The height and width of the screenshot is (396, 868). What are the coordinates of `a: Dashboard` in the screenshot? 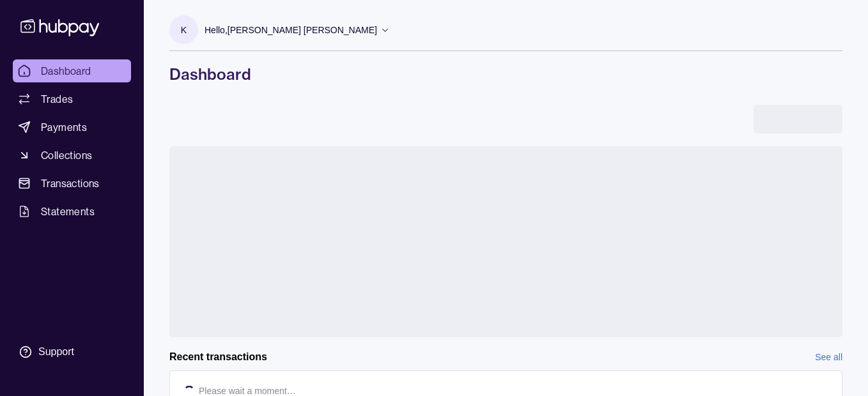 It's located at (71, 71).